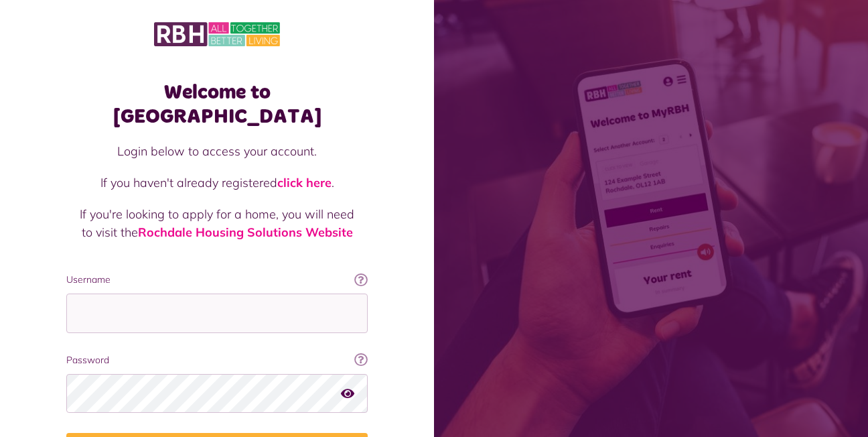 The height and width of the screenshot is (437, 868). What do you see at coordinates (217, 280) in the screenshot?
I see `label: Username` at bounding box center [217, 280].